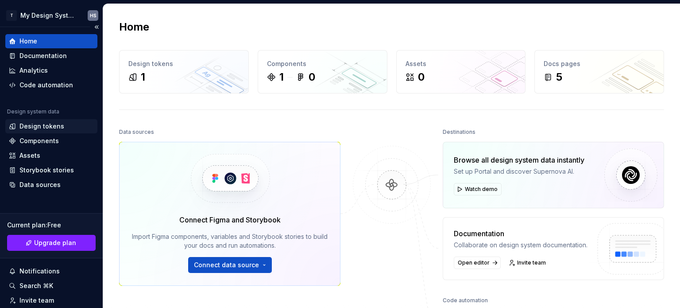 The height and width of the screenshot is (308, 680). I want to click on span: Open editor, so click(473, 262).